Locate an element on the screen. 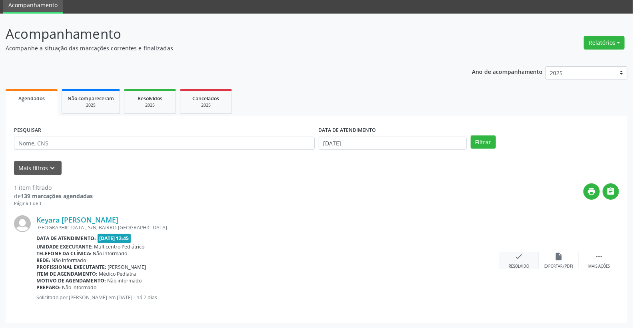  p: Ano de acompanhamento is located at coordinates (507, 71).